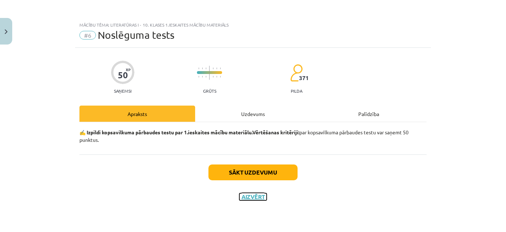 This screenshot has width=506, height=232. Describe the element at coordinates (253, 197) in the screenshot. I see `button: Aizvērt` at that location.